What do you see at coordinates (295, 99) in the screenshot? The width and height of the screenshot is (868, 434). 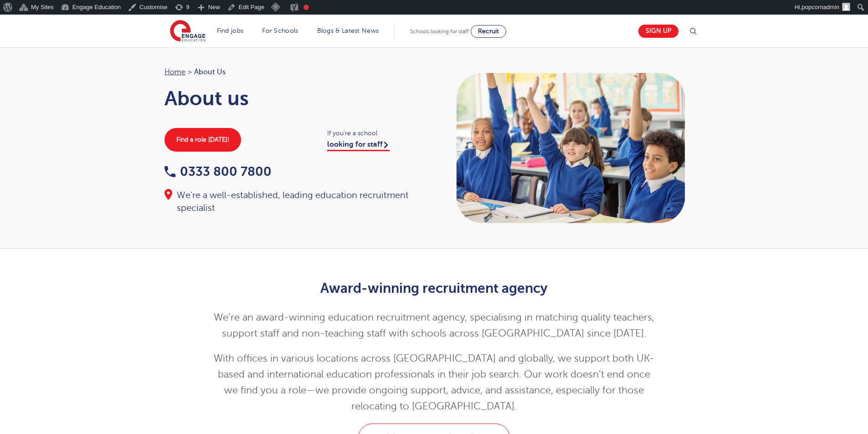 I see `h1: About us` at bounding box center [295, 99].